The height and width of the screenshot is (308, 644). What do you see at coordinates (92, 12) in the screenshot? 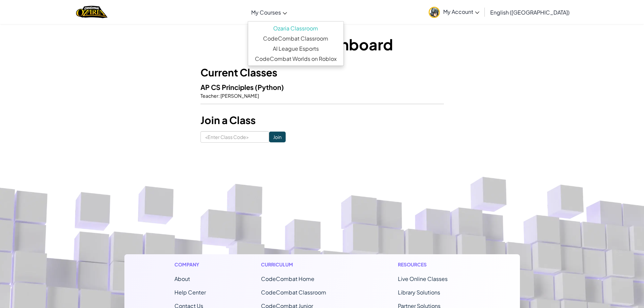
I see `img: Home` at bounding box center [92, 12].